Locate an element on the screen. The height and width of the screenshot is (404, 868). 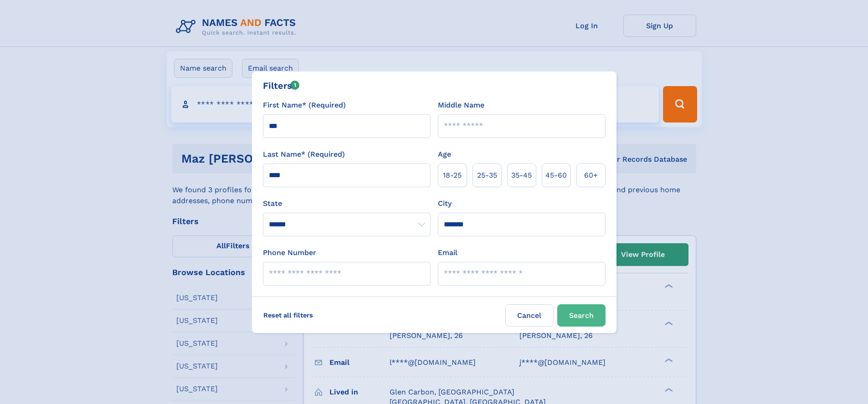
span: 18‑25 is located at coordinates (452, 175).